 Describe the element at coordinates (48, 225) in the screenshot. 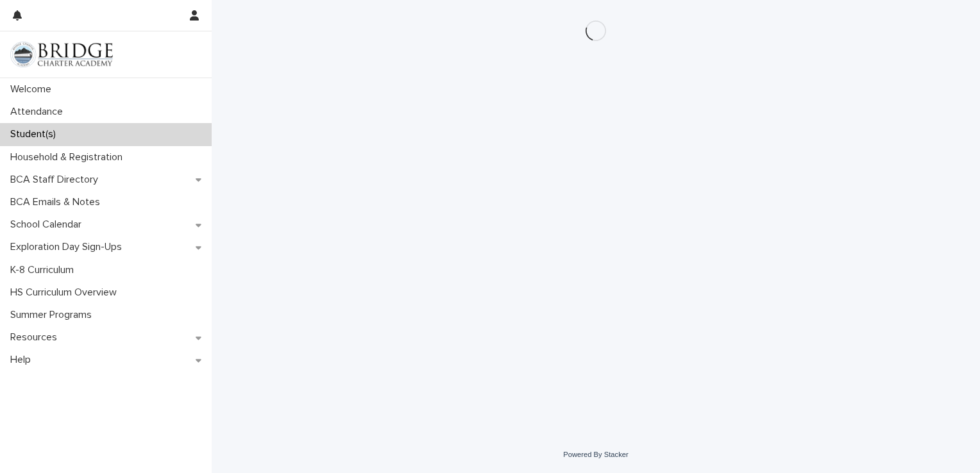

I see `p: School Calendar` at that location.